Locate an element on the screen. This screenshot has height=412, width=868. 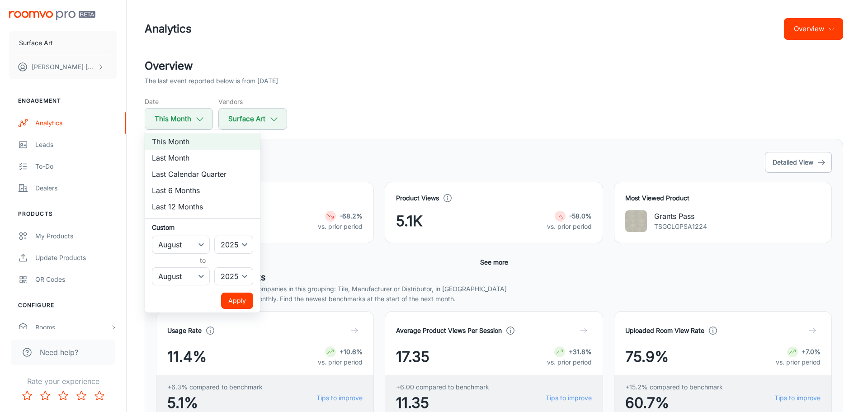
h6: Custom is located at coordinates (203, 227).